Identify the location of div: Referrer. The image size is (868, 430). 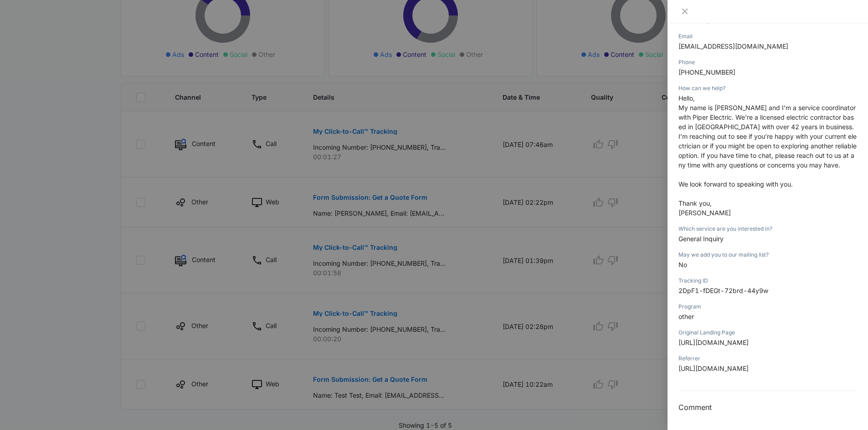
(768, 359).